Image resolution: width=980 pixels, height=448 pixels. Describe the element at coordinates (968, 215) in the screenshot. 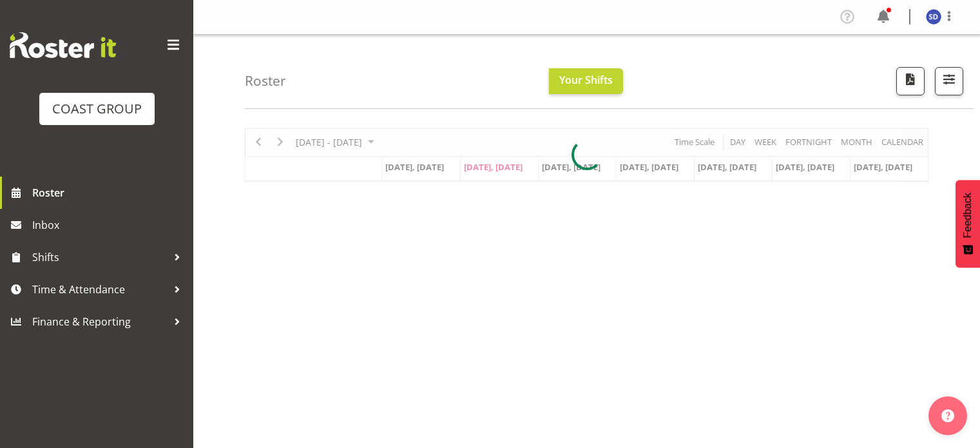

I see `span: Feedback` at that location.